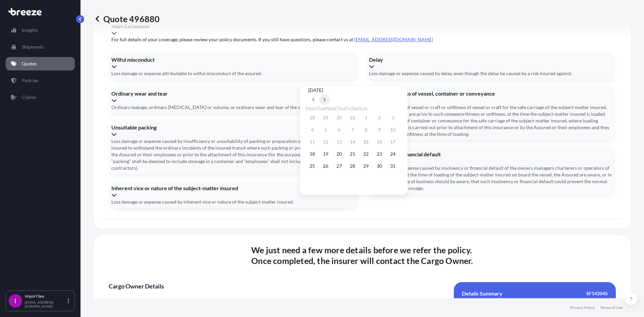 This screenshot has width=644, height=317. Describe the element at coordinates (611, 308) in the screenshot. I see `p: Terms of Use` at that location.